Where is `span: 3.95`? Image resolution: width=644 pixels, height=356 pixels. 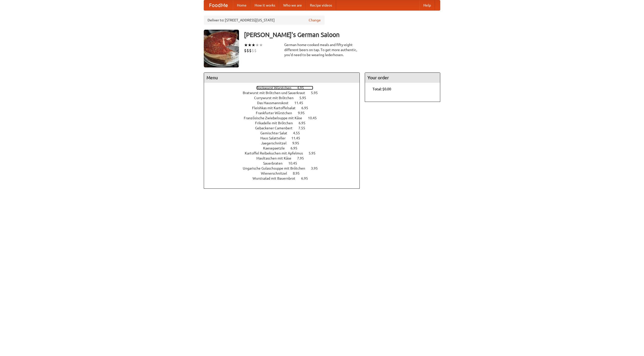
span: 3.95 is located at coordinates (317, 168).